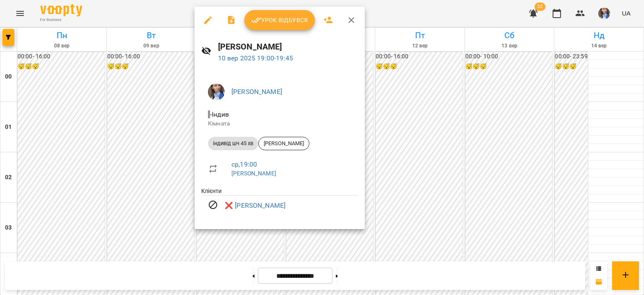  Describe the element at coordinates (213, 205) in the screenshot. I see `svg: Візит скасовано` at that location.